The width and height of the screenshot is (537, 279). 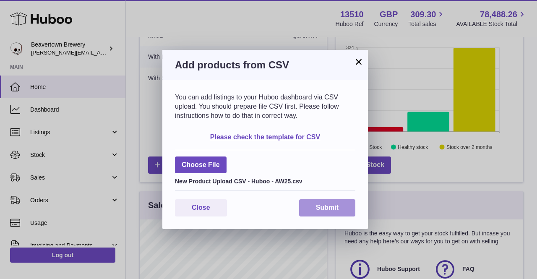 What do you see at coordinates (201, 208) in the screenshot?
I see `button: Close` at bounding box center [201, 208].